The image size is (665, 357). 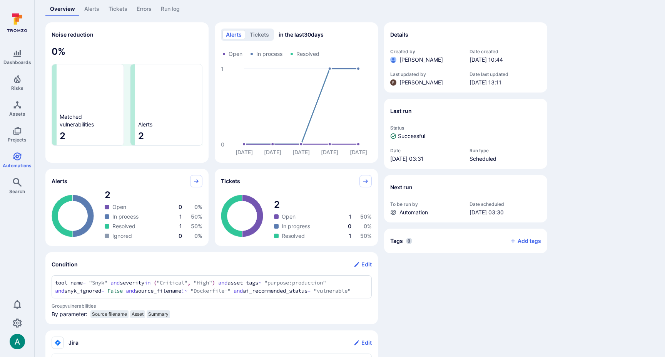 I want to click on span: Last updated by, so click(x=426, y=74).